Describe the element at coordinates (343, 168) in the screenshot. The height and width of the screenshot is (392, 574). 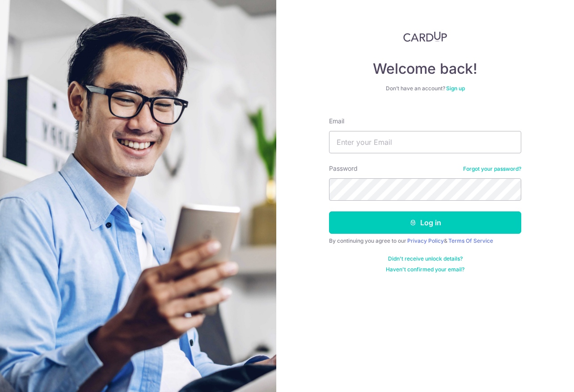
I see `label: Password` at that location.